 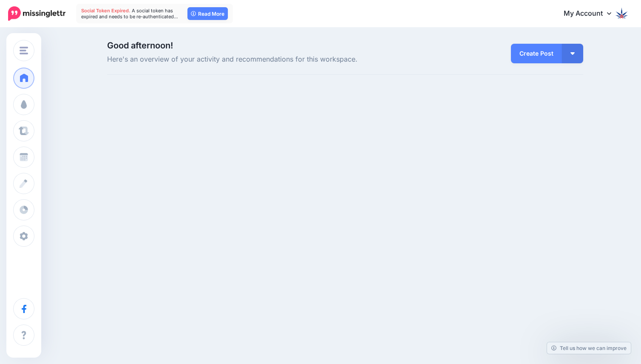 I want to click on img: menu.png, so click(x=24, y=50).